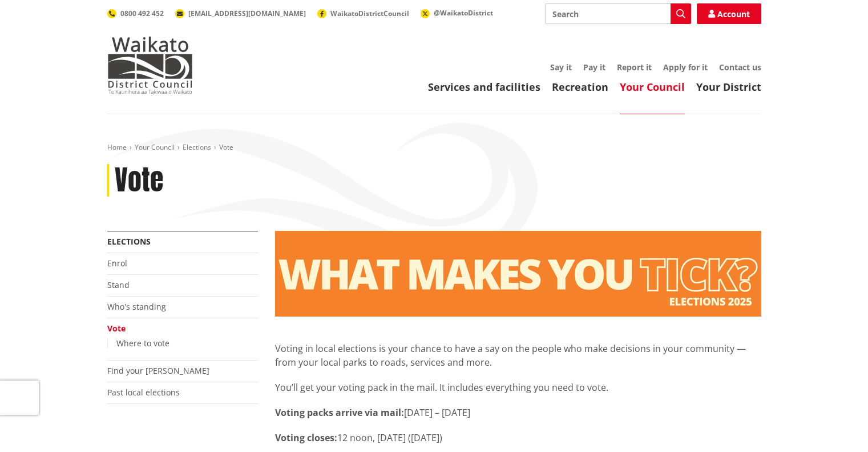  I want to click on nav: breadcrumb, so click(435, 148).